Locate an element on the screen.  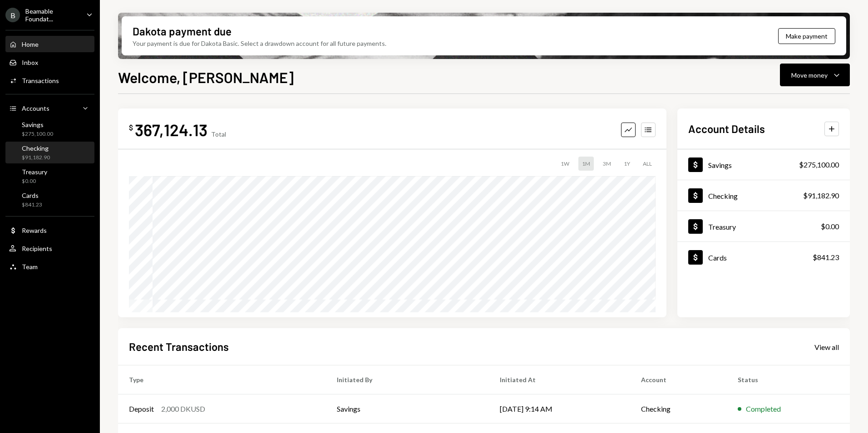
h2: Recent Transactions is located at coordinates (179, 346).